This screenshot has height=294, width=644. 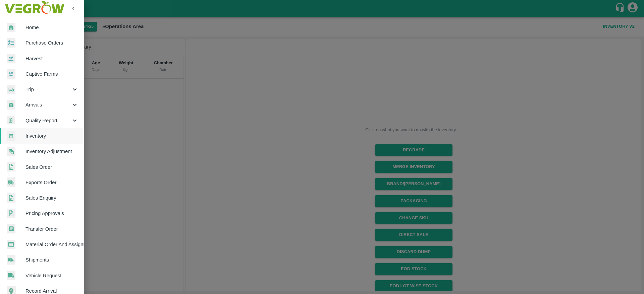 What do you see at coordinates (11, 43) in the screenshot?
I see `img: reciept` at bounding box center [11, 43].